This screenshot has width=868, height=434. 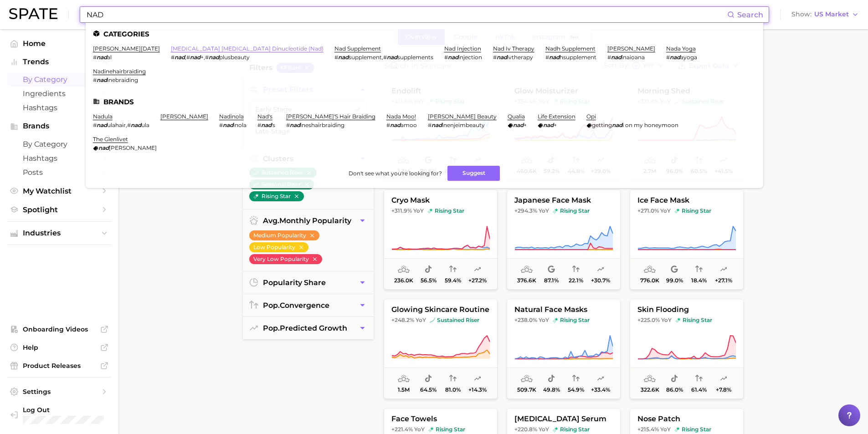 What do you see at coordinates (59, 158) in the screenshot?
I see `a: Hashtags` at bounding box center [59, 158].